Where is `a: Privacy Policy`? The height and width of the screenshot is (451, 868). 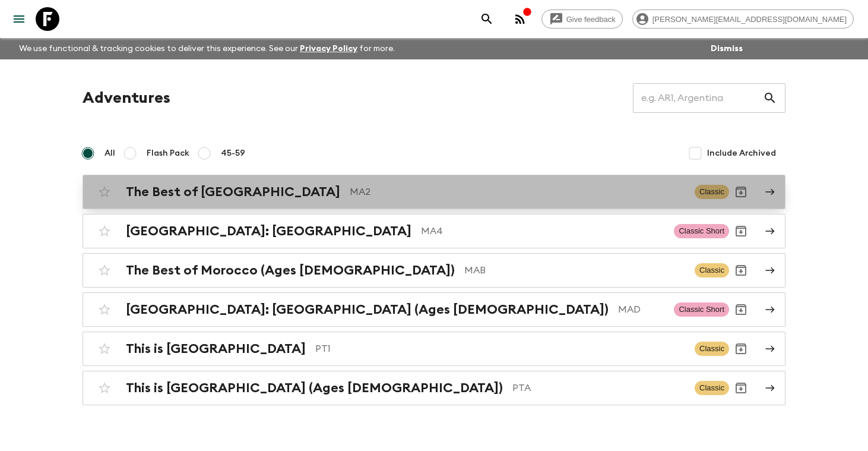
a: Privacy Policy is located at coordinates (328, 49).